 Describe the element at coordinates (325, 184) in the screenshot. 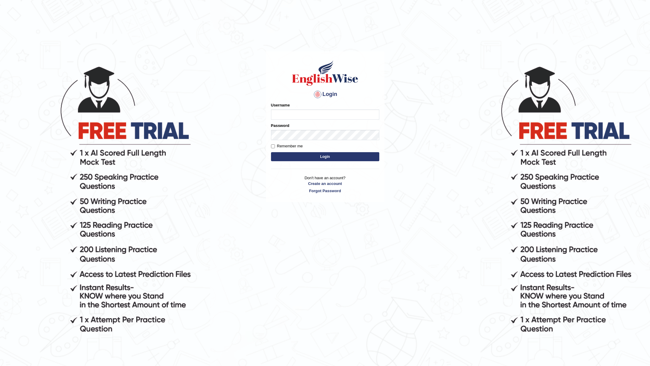

I see `p: Don't have an account?` at that location.